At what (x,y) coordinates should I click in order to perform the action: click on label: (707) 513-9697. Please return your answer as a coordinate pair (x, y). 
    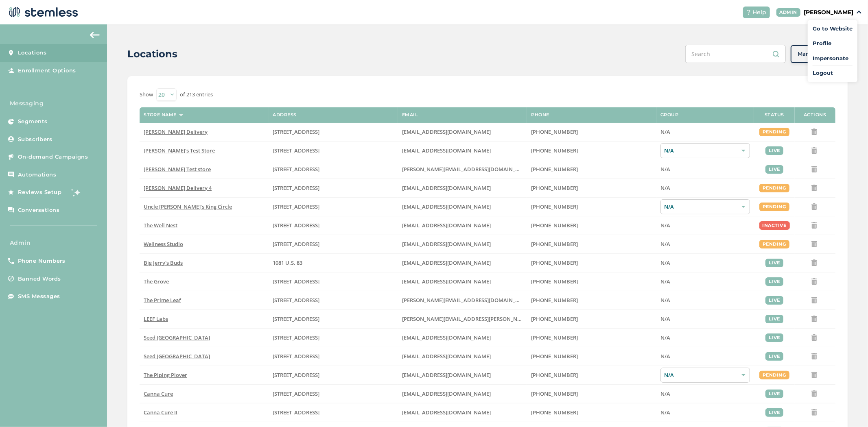
    Looking at the image, I should click on (592, 319).